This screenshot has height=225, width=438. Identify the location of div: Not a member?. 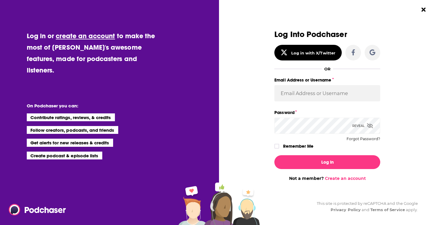
(327, 178).